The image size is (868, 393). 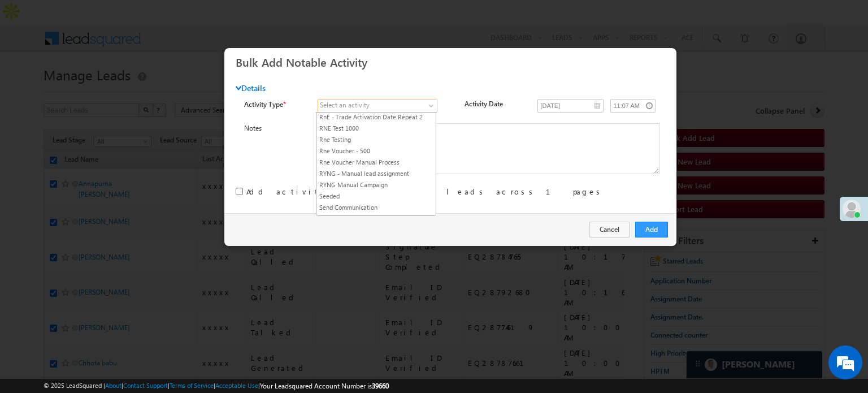 I want to click on div: Select an activity, so click(x=345, y=105).